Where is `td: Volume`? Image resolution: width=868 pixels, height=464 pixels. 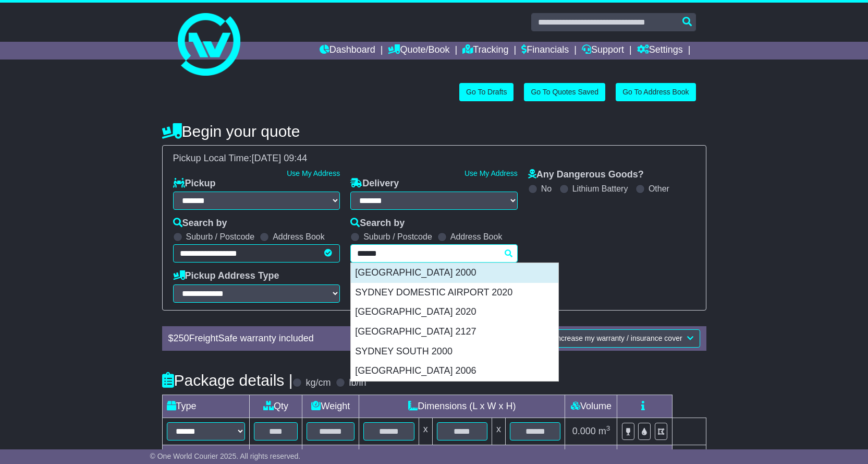 td: Volume is located at coordinates (592, 406).